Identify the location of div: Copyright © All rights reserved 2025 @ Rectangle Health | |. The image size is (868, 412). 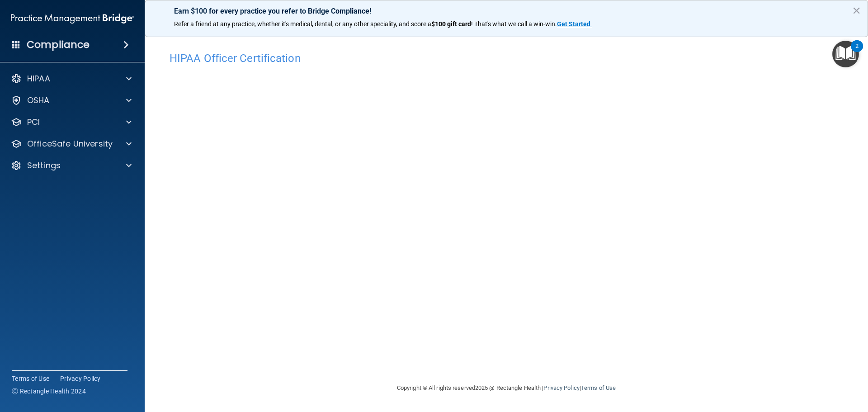
(506, 388).